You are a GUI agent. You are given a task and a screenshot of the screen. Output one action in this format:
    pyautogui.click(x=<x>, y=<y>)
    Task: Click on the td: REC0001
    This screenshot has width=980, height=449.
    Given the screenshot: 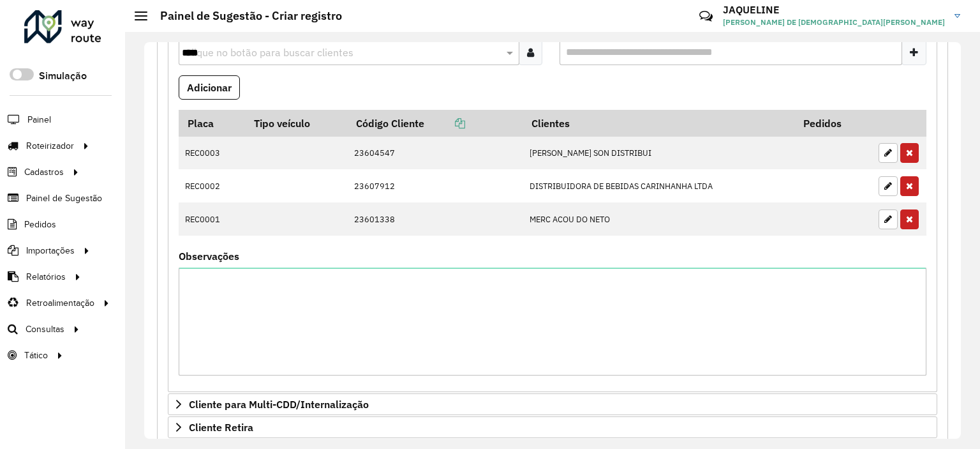 What is the action you would take?
    pyautogui.click(x=212, y=219)
    